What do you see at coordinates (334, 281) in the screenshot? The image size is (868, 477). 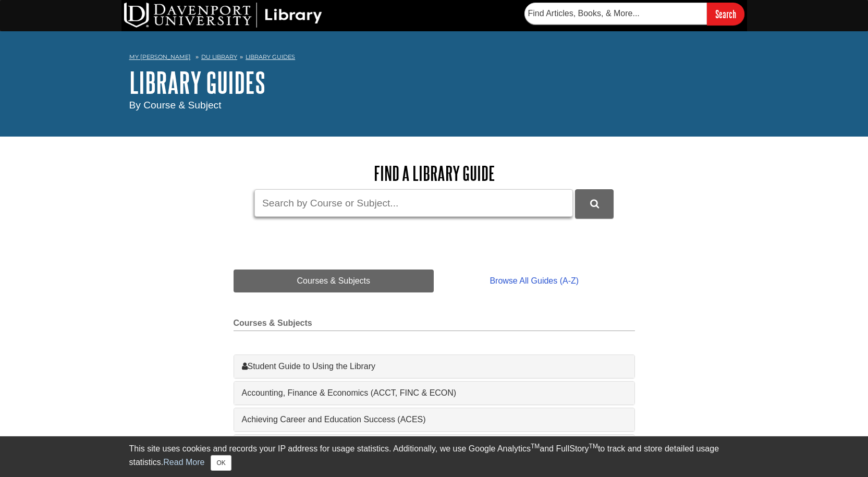 I see `a: Courses & Subjects` at bounding box center [334, 281].